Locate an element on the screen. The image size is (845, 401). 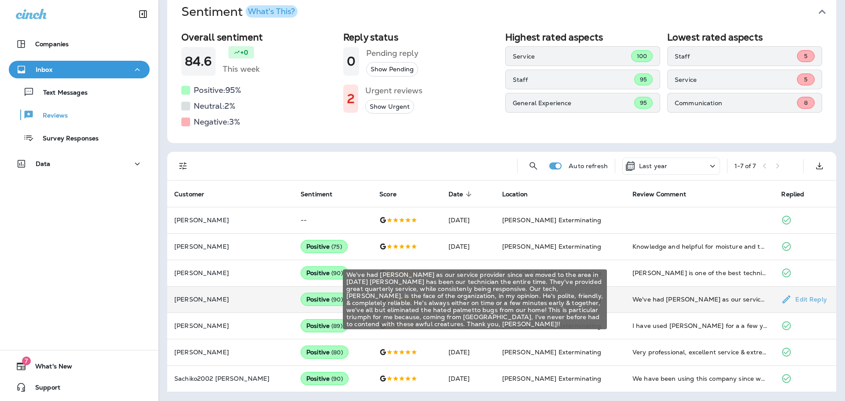
button: Export as CSV is located at coordinates (819, 166).